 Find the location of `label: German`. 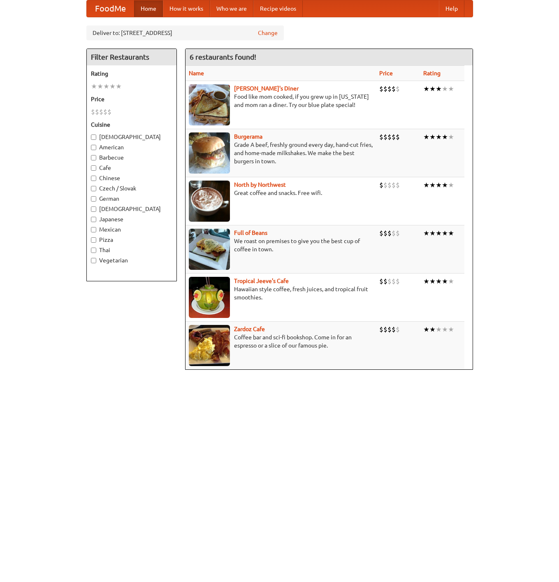

label: German is located at coordinates (132, 199).